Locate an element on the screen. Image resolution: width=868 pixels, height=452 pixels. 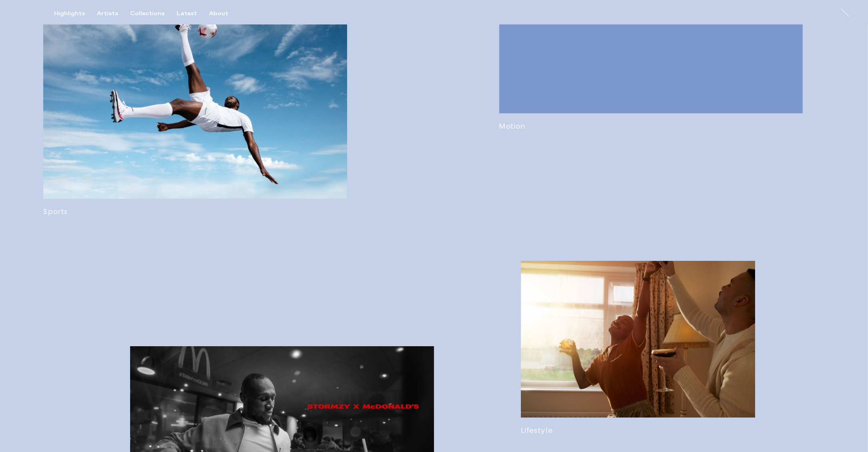
button: Collections is located at coordinates (153, 13).